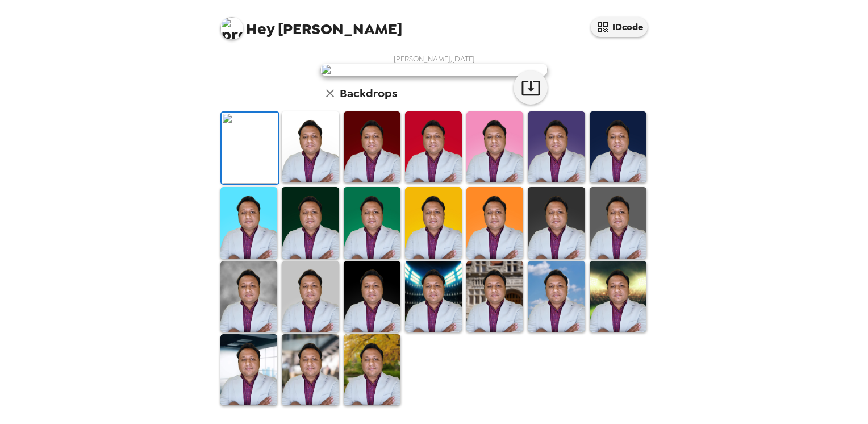 This screenshot has width=868, height=424. Describe the element at coordinates (261, 29) in the screenshot. I see `span: Hey` at that location.